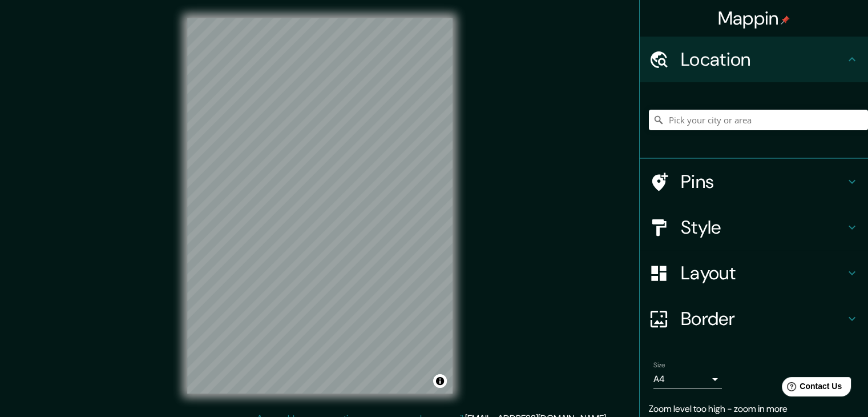 The width and height of the screenshot is (868, 417). Describe the element at coordinates (754, 18) in the screenshot. I see `h4: Mappin` at that location.